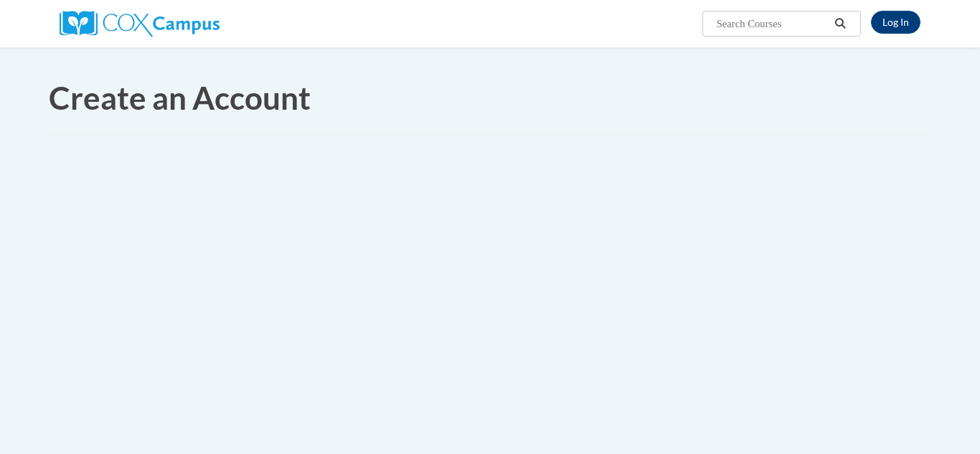 This screenshot has height=454, width=980. What do you see at coordinates (840, 24) in the screenshot?
I see `button: Search` at bounding box center [840, 24].